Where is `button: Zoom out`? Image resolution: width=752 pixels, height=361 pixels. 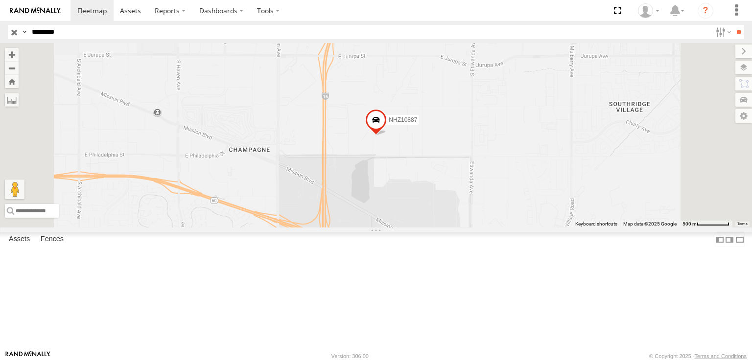
button: Zoom out is located at coordinates (12, 68).